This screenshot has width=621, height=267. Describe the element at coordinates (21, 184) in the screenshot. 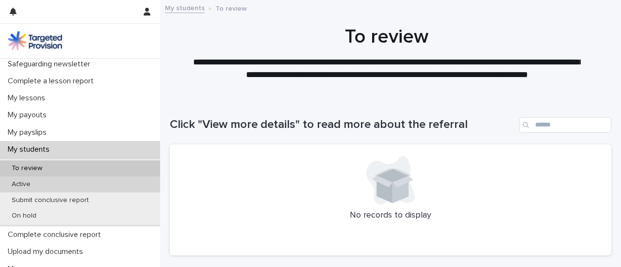

I see `p: Active` at that location.